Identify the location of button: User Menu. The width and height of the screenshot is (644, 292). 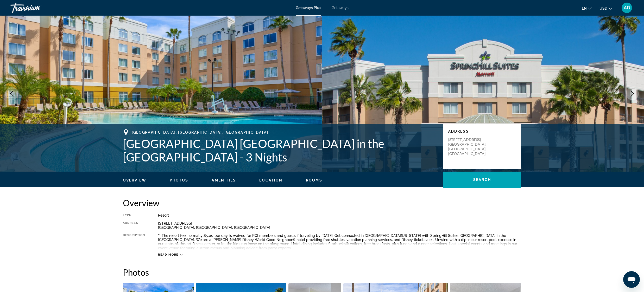
(627, 8).